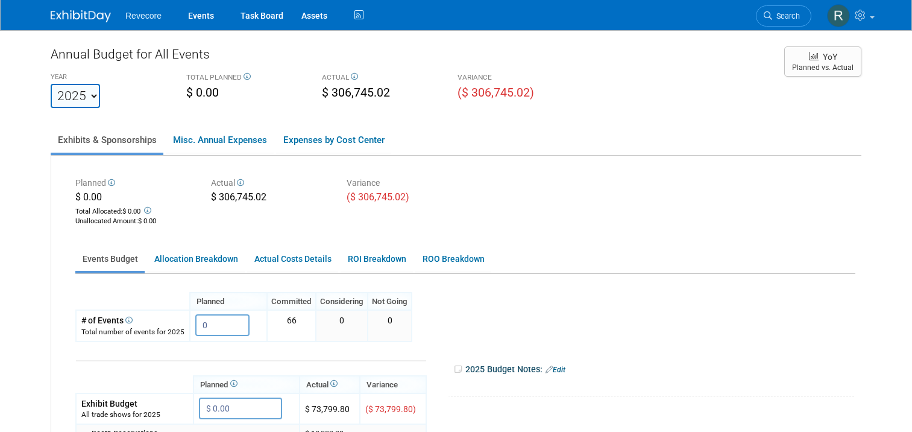  What do you see at coordinates (292, 259) in the screenshot?
I see `a: Actual Costs Details` at bounding box center [292, 259].